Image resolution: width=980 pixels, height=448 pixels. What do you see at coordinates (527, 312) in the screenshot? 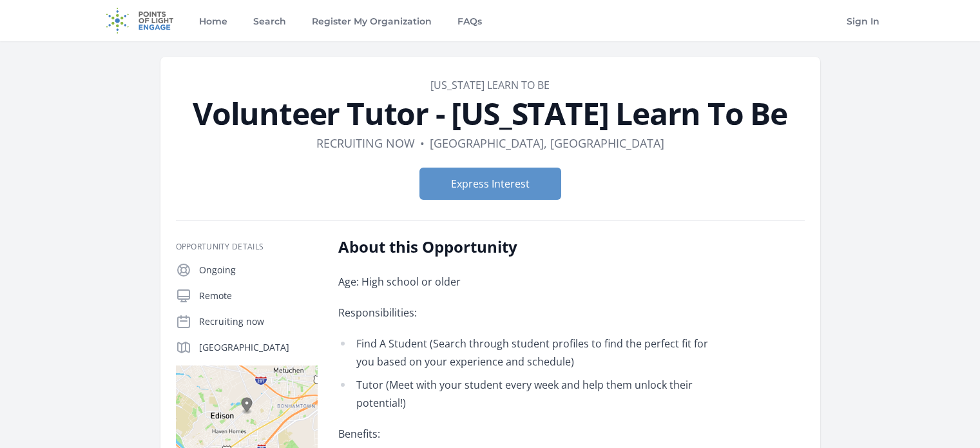
I see `p: Responsibilities:` at bounding box center [527, 312].